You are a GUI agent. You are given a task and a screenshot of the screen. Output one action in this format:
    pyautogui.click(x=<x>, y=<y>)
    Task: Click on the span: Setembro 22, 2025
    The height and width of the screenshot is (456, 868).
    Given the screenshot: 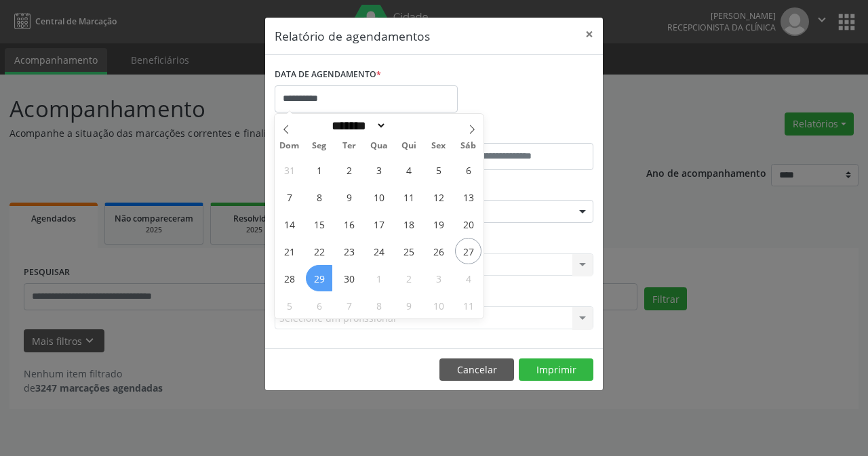 What is the action you would take?
    pyautogui.click(x=319, y=251)
    